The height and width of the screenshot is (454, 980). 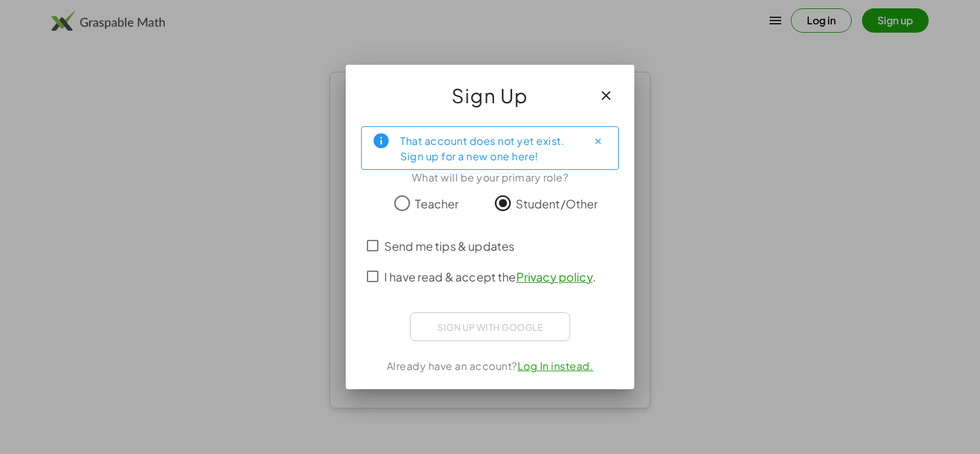 I want to click on div: That account does not yet exist. Sign up for a new one here!, so click(x=489, y=148).